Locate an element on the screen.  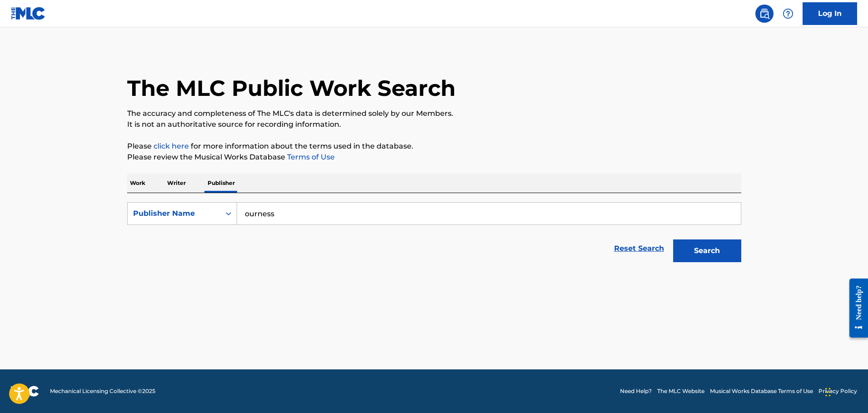
form: Search Form is located at coordinates (434, 234).